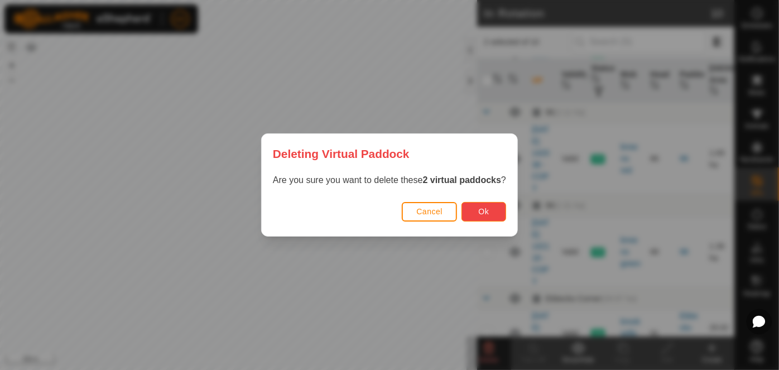 The height and width of the screenshot is (370, 779). I want to click on span: Deleting Virtual Paddock, so click(341, 153).